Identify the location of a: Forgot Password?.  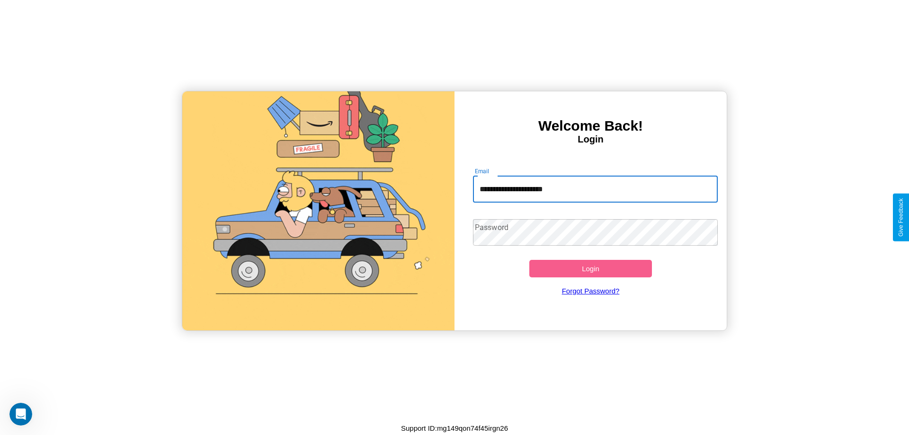
(591, 291).